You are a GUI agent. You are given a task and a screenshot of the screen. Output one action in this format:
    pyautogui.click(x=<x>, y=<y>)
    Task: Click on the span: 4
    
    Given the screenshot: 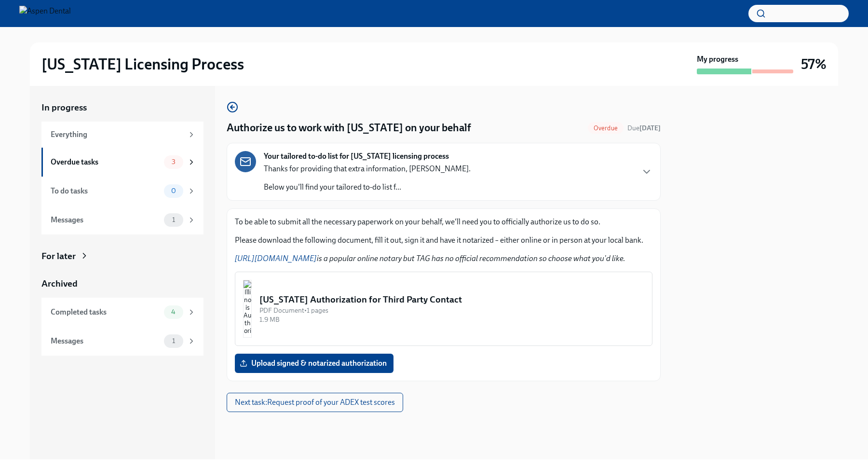 What is the action you would take?
    pyautogui.click(x=173, y=312)
    